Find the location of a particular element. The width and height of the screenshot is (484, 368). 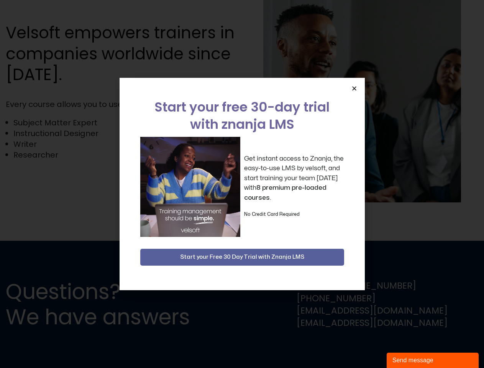

div: Send message is located at coordinates (46, 9).